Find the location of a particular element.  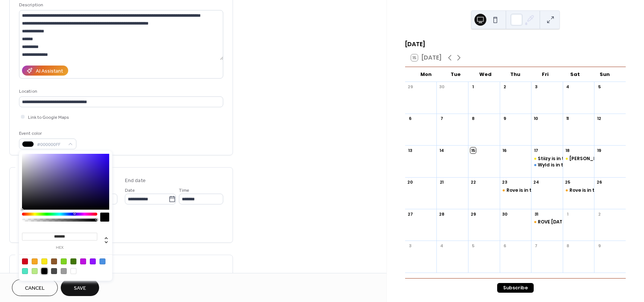

div: 11 is located at coordinates (568, 118).